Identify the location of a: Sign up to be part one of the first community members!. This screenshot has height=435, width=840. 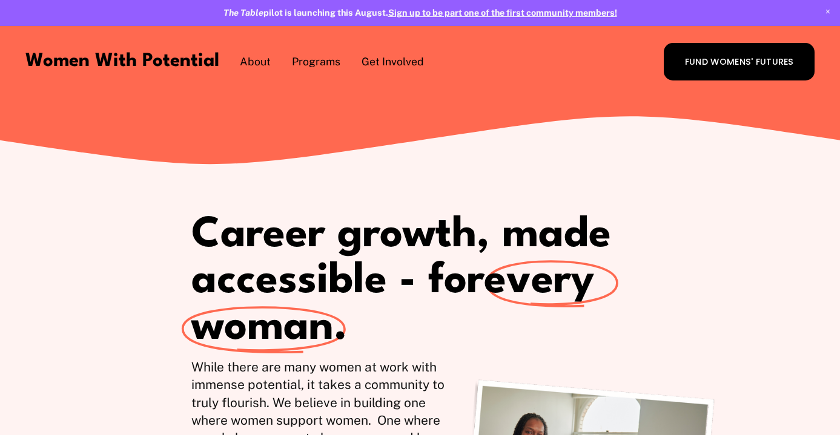
(503, 12).